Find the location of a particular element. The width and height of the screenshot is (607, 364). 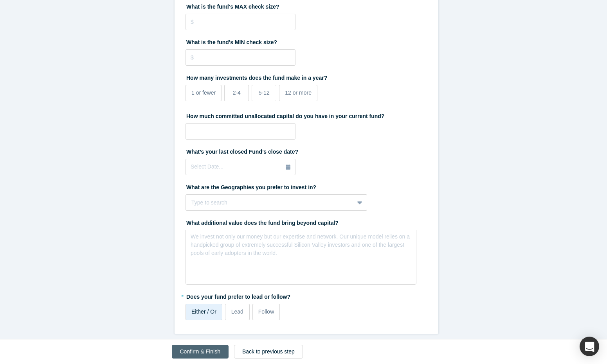

span: 1 or fewer is located at coordinates (204, 93).